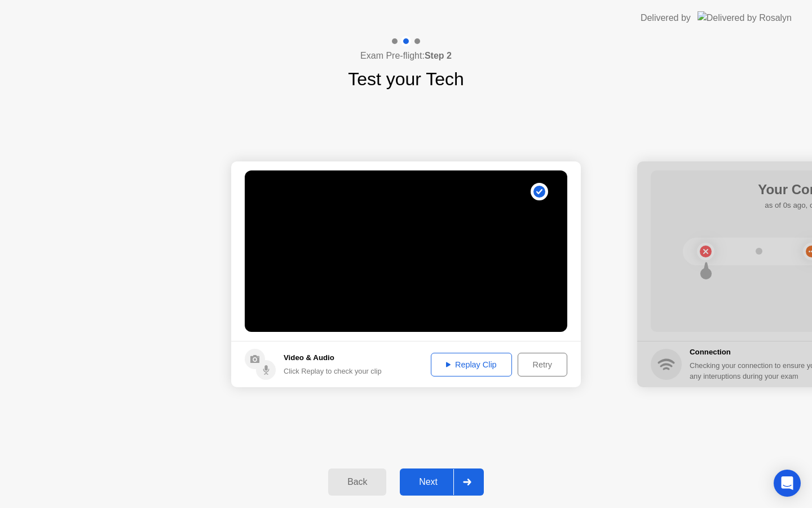  Describe the element at coordinates (333, 358) in the screenshot. I see `h5: Video & Audio` at that location.